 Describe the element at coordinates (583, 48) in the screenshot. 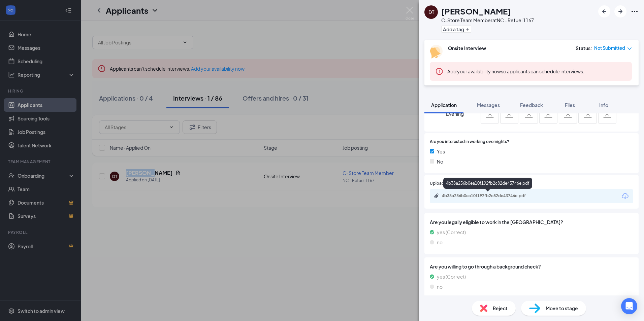

I see `div: Status :` at that location.